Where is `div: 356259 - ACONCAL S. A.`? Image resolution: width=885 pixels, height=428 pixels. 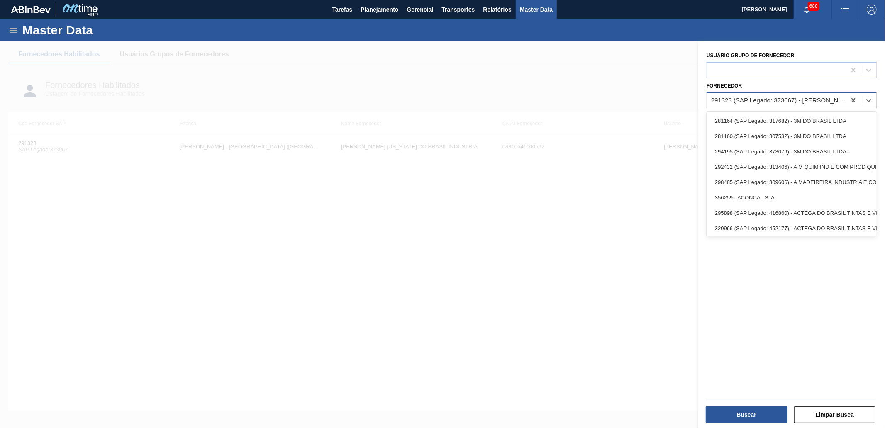
div: 356259 - ACONCAL S. A. is located at coordinates (791, 197).